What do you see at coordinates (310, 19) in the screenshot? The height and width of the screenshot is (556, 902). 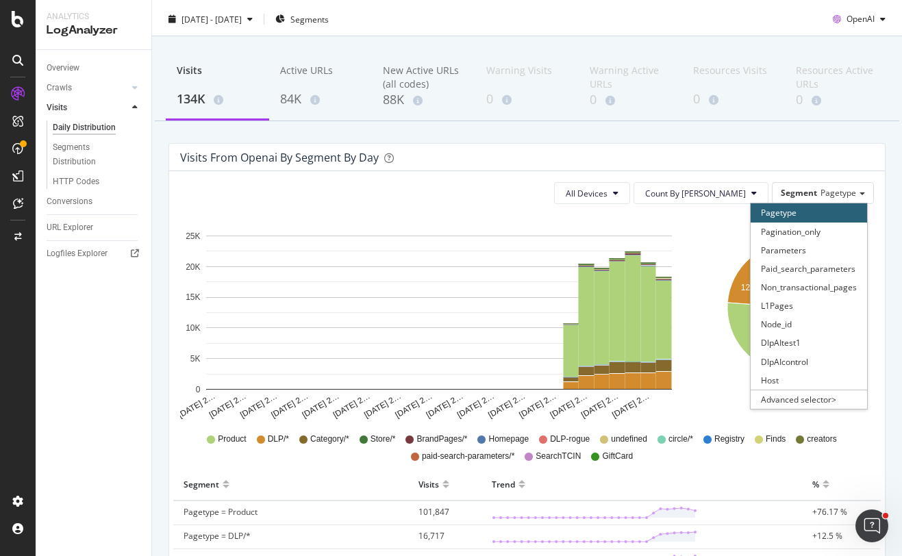 I see `span: Segments` at bounding box center [310, 19].